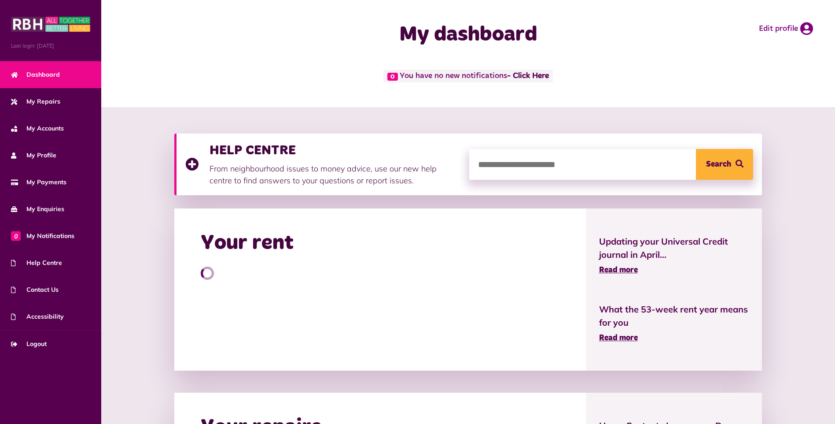  What do you see at coordinates (786, 29) in the screenshot?
I see `a: Edit profile` at bounding box center [786, 29].